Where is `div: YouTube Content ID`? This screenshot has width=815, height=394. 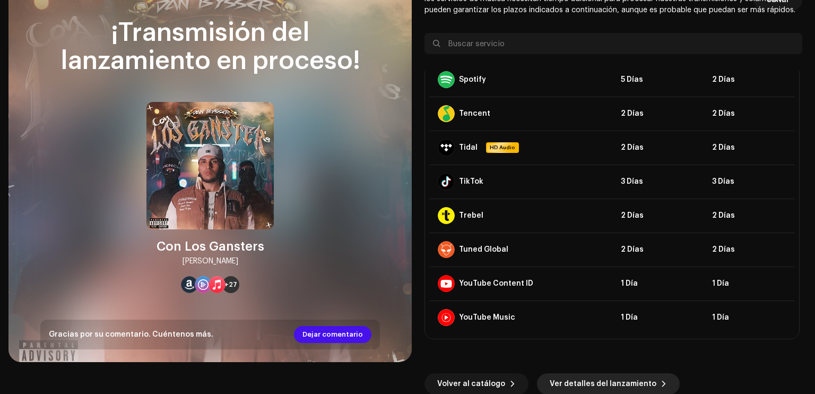 div: YouTube Content ID is located at coordinates (496, 283).